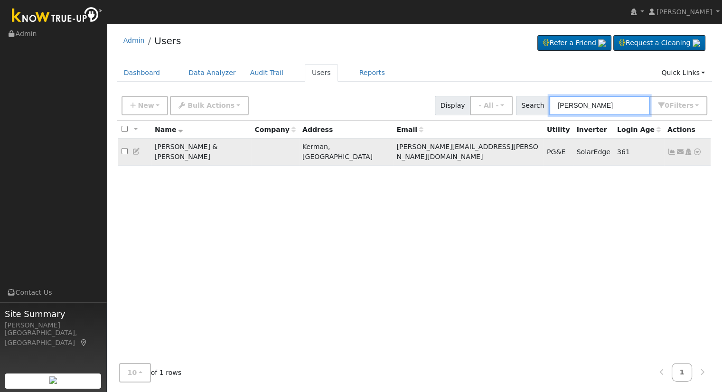 This screenshot has height=392, width=722. Describe the element at coordinates (53, 314) in the screenshot. I see `span: Site Summary` at that location.